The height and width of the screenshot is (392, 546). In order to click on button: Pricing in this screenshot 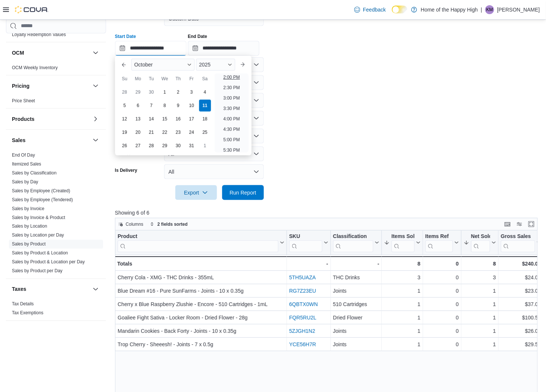, I will do `click(50, 86)`.